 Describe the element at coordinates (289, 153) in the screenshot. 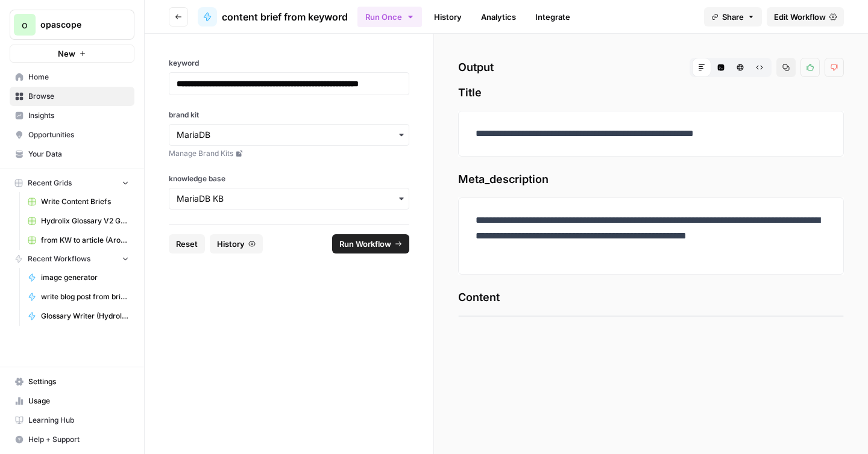

I see `a: Manage Brand Kits` at that location.